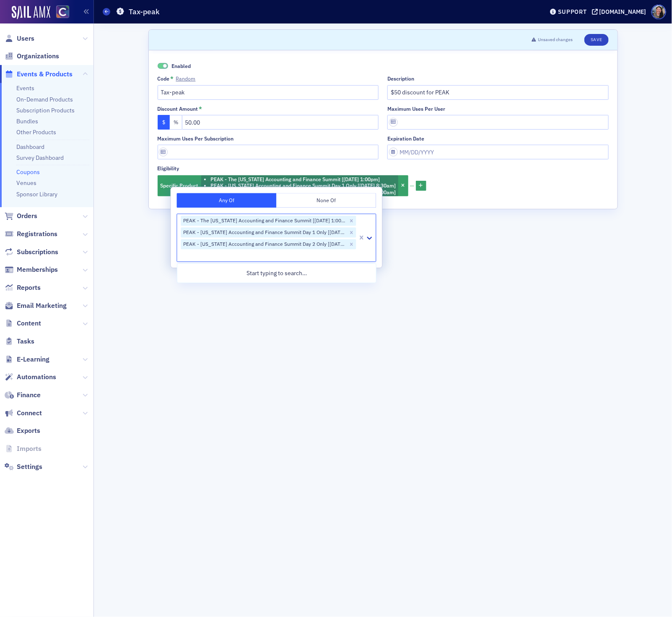 The width and height of the screenshot is (672, 617). What do you see at coordinates (27, 360) in the screenshot?
I see `a: E-Learning` at bounding box center [27, 360].